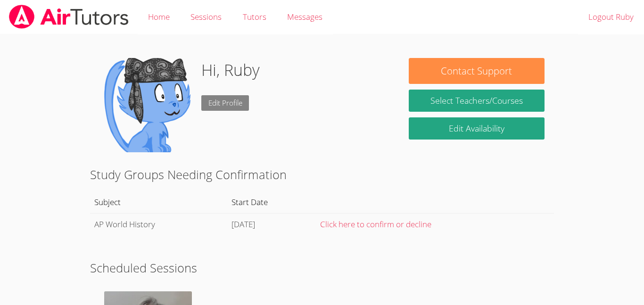 This screenshot has width=644, height=305. Describe the element at coordinates (322, 268) in the screenshot. I see `h2: Scheduled Sessions` at that location.